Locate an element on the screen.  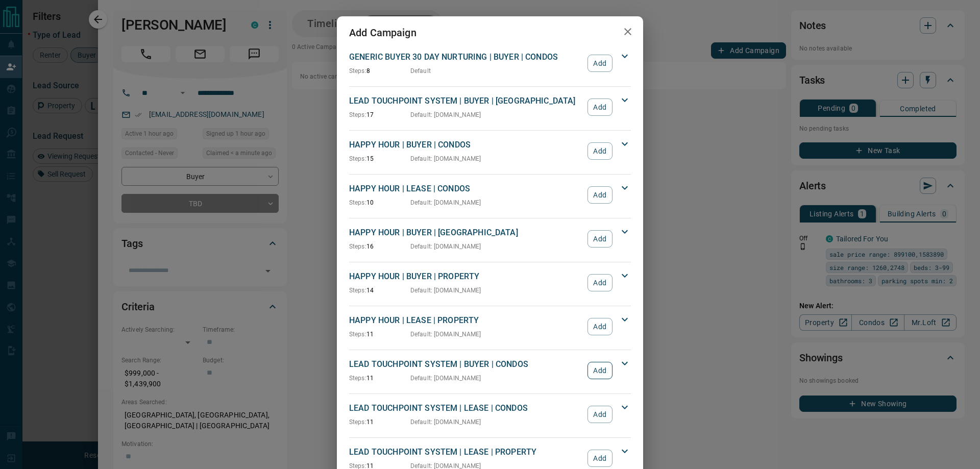
p: Default is located at coordinates (421, 71).